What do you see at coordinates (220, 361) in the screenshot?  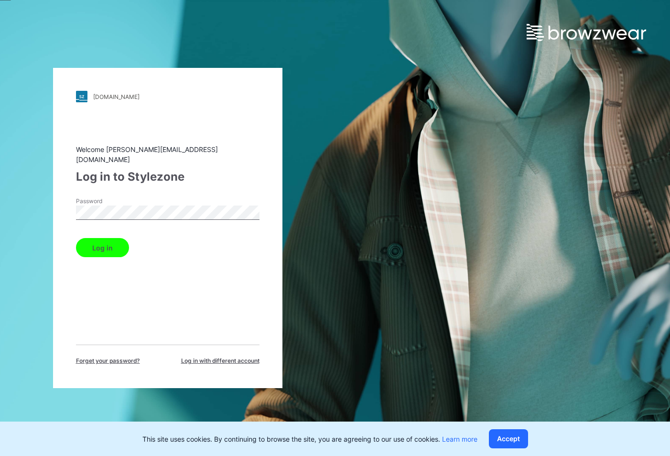 I see `span: Log in with different account` at bounding box center [220, 361].